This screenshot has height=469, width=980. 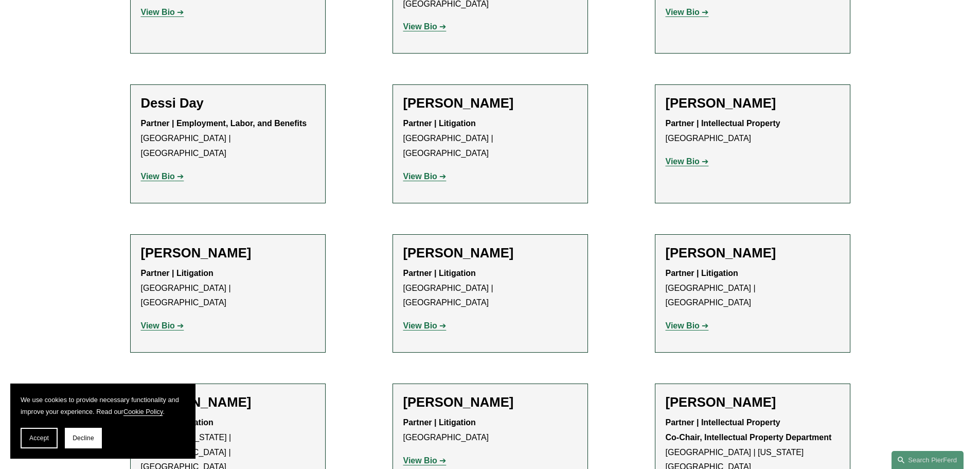 What do you see at coordinates (83, 438) in the screenshot?
I see `span: Decline` at bounding box center [83, 438].